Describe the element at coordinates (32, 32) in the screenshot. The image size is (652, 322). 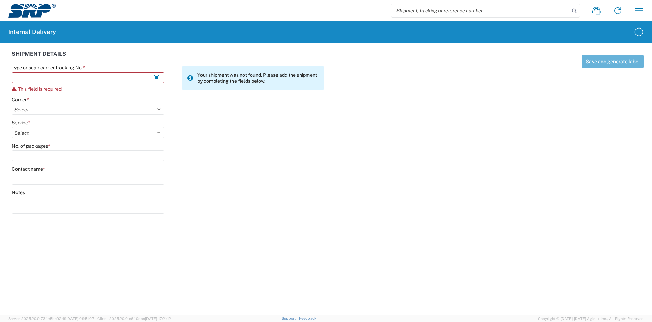
I see `h2: Internal Delivery` at that location.